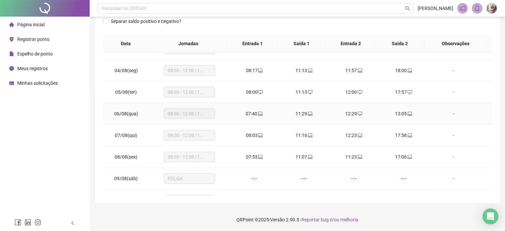 The height and width of the screenshot is (231, 505). I want to click on span: home, so click(12, 25).